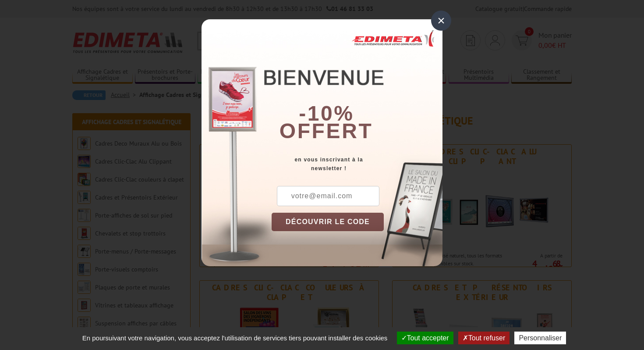 The height and width of the screenshot is (350, 644). I want to click on button: DÉCOUVRIR LE CODE, so click(328, 222).